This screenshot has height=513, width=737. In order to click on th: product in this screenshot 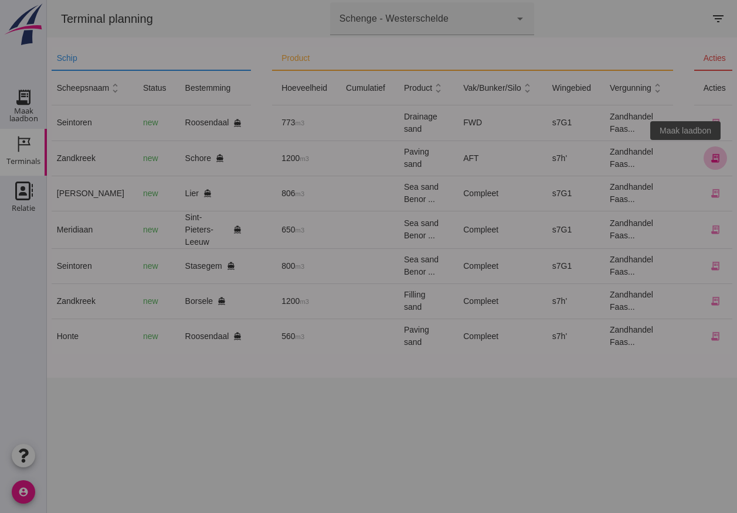, I will do `click(425, 59)`.